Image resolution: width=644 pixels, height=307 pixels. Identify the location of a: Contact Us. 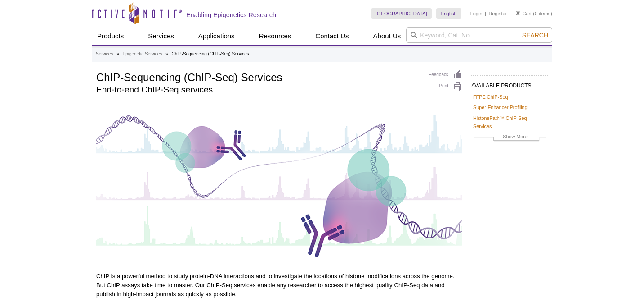
(332, 36).